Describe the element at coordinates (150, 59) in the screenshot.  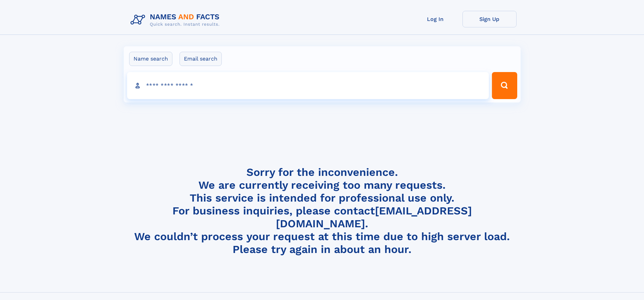
I see `label: Name search` at that location.